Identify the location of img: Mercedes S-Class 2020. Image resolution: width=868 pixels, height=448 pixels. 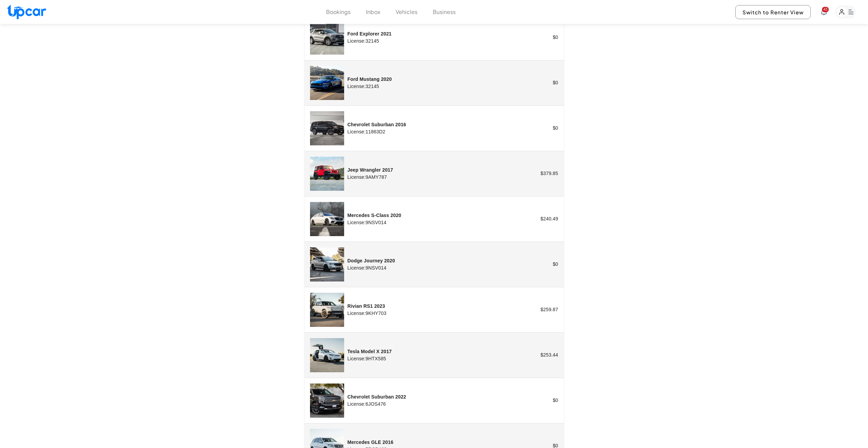
(327, 219).